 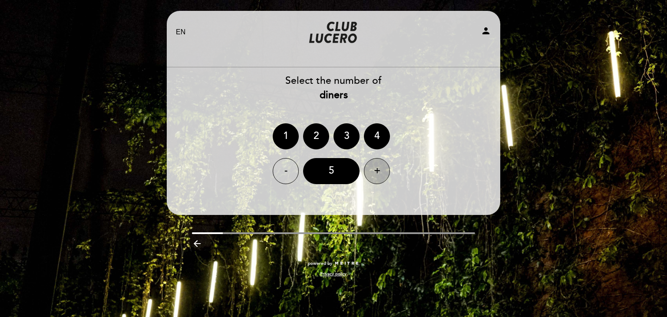 I want to click on b: diners, so click(x=333, y=95).